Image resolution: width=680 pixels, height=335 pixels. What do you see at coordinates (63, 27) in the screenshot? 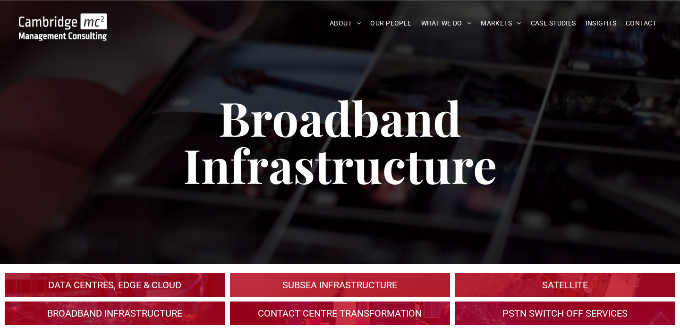
I see `img: Cambridge MC Logo, digital transformation` at bounding box center [63, 27].